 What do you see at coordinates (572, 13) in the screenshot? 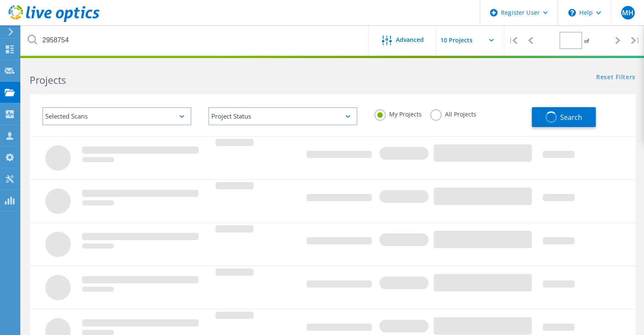
I see `svg: \n` at bounding box center [572, 13].